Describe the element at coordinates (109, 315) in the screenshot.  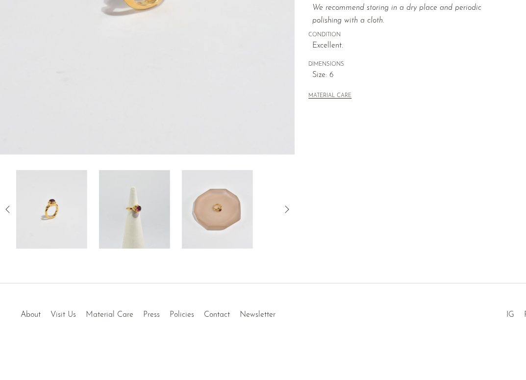
I see `a: Material Care` at that location.